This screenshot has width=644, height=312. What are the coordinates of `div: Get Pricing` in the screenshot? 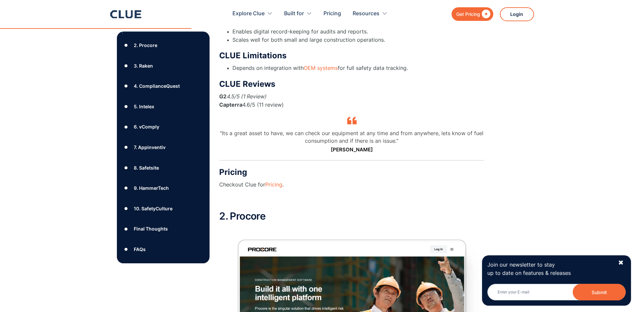 It's located at (468, 14).